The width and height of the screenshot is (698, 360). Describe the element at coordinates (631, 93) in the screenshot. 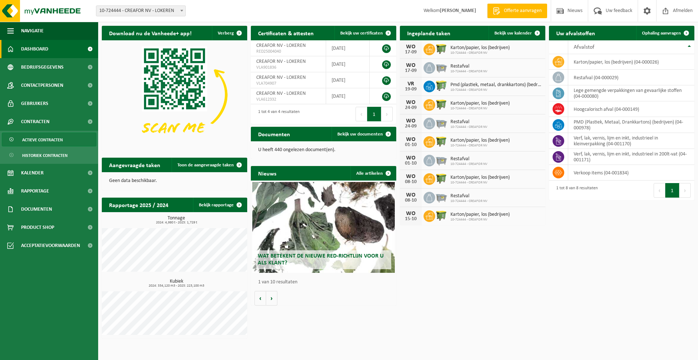

I see `td: lege gemengde verpakkingen van gevaarlijke stoffen (04-000080)` at that location.